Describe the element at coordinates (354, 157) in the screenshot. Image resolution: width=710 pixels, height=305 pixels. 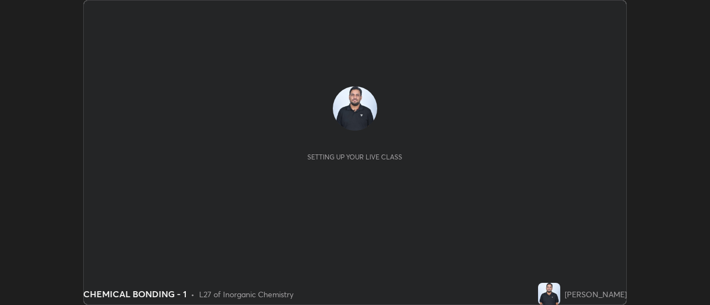
I see `div: Setting up your live class` at that location.